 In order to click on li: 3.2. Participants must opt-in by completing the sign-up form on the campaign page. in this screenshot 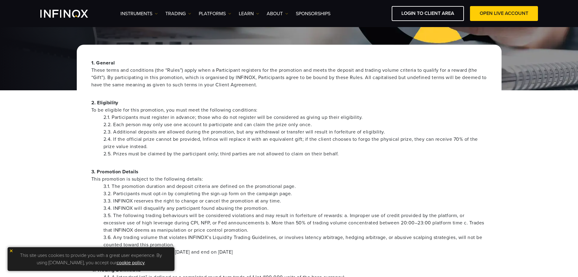, I will do `click(295, 193)`.